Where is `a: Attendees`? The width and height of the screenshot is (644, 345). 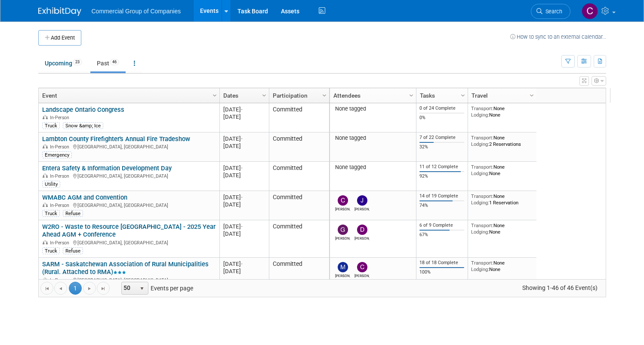 a: Attendees is located at coordinates (372, 96).